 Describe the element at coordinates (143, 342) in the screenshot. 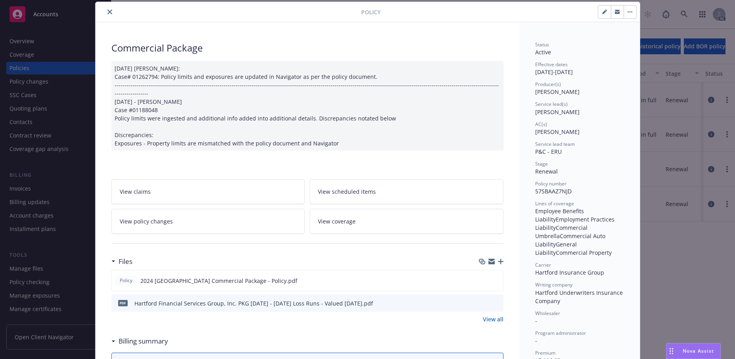

I see `h3: Billing summary` at that location.